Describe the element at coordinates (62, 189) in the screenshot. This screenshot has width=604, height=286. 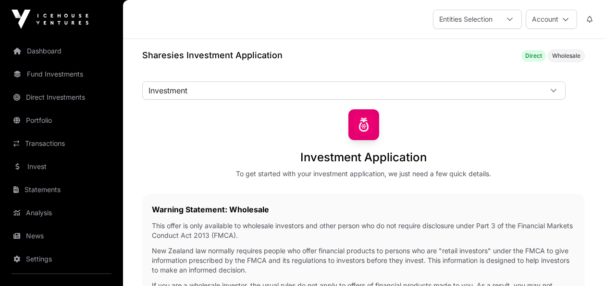
I see `a: Statements` at that location.